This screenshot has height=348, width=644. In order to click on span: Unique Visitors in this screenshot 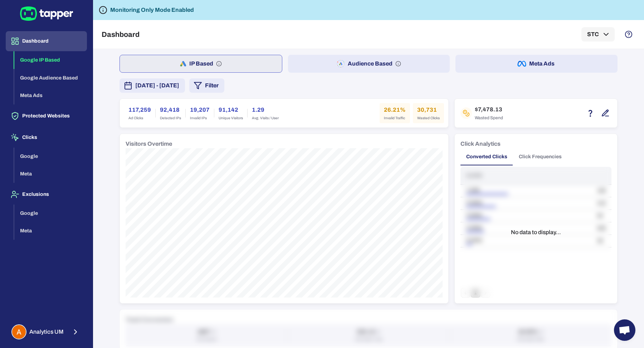, I will do `click(231, 118)`.